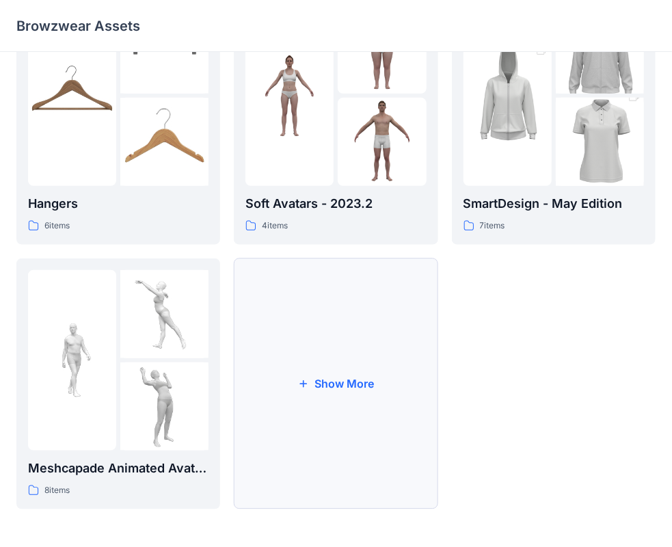 The width and height of the screenshot is (672, 547). I want to click on p: SmartDesign - May Edition, so click(554, 204).